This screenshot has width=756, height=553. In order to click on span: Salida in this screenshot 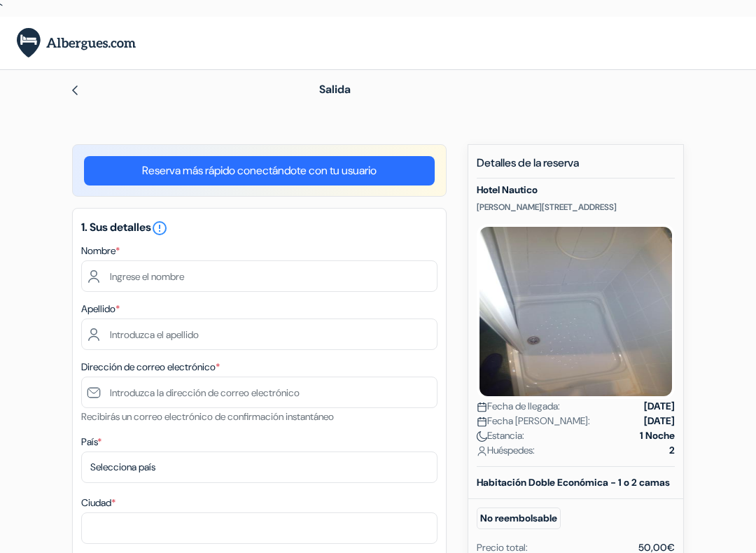, I will do `click(335, 89)`.